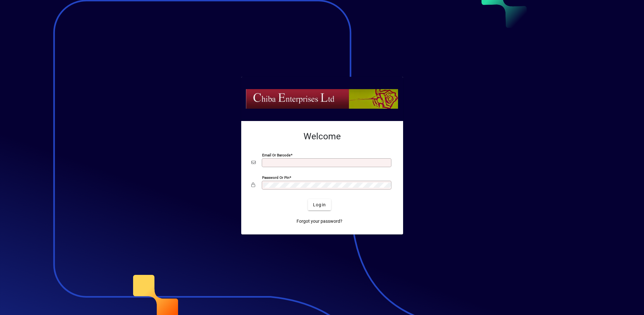 Image resolution: width=644 pixels, height=315 pixels. I want to click on h2: Welcome, so click(322, 136).